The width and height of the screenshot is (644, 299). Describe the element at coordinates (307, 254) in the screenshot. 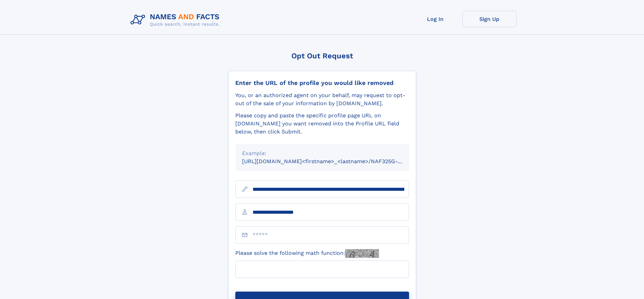

I see `label: Please solve the following math function:` at that location.